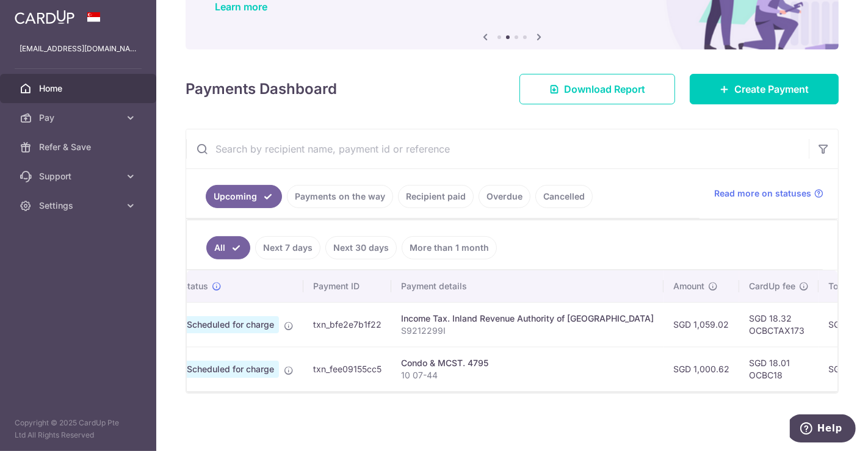 The image size is (868, 451). I want to click on span: Refer & Save, so click(79, 147).